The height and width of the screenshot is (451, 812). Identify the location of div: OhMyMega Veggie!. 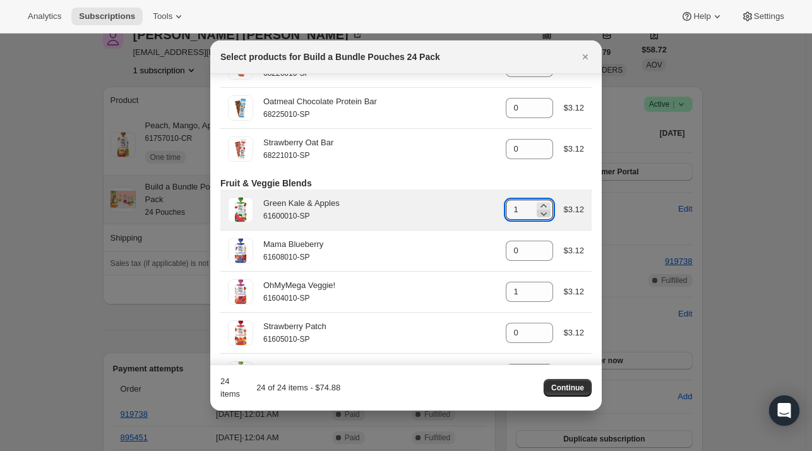
(379, 285).